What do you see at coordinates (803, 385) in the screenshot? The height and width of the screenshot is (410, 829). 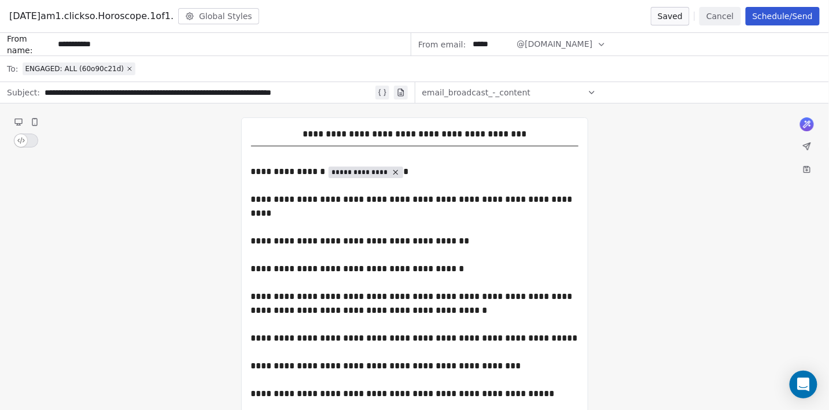 I see `div: Open Intercom Messenger` at bounding box center [803, 385].